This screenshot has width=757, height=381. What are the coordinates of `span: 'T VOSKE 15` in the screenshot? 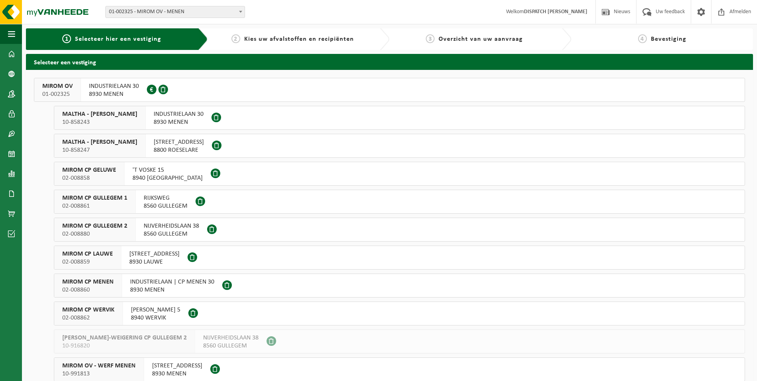 It's located at (168, 170).